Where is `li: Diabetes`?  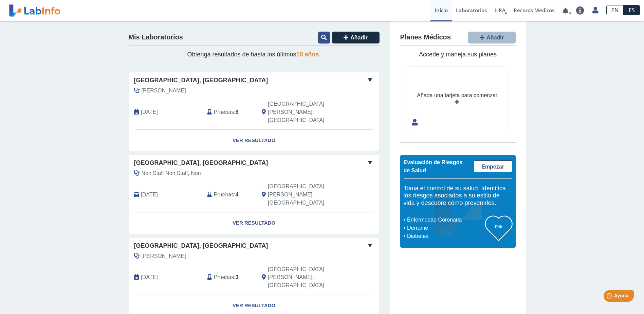
li: Diabetes is located at coordinates (445, 236).